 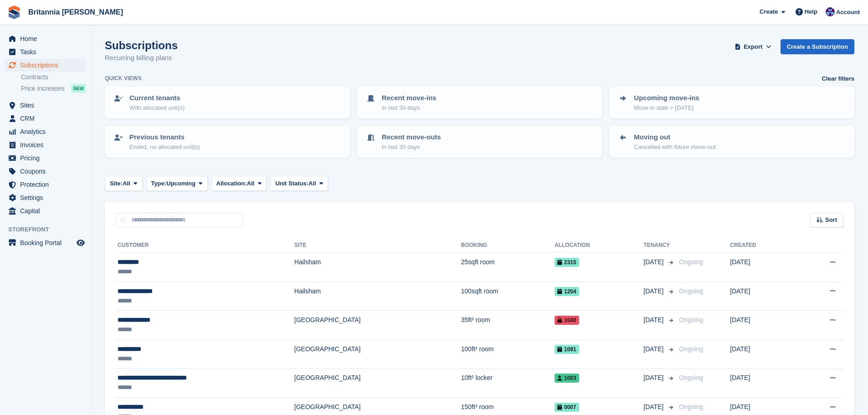 What do you see at coordinates (567, 378) in the screenshot?
I see `span: 1003` at bounding box center [567, 378].